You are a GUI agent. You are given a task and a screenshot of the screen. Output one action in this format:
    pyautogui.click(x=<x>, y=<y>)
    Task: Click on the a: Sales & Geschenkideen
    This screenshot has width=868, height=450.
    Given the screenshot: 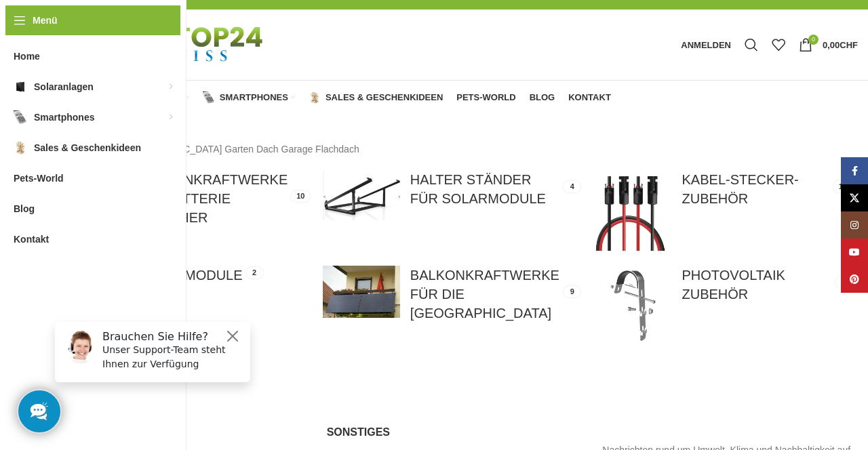 What is the action you would take?
    pyautogui.click(x=376, y=97)
    